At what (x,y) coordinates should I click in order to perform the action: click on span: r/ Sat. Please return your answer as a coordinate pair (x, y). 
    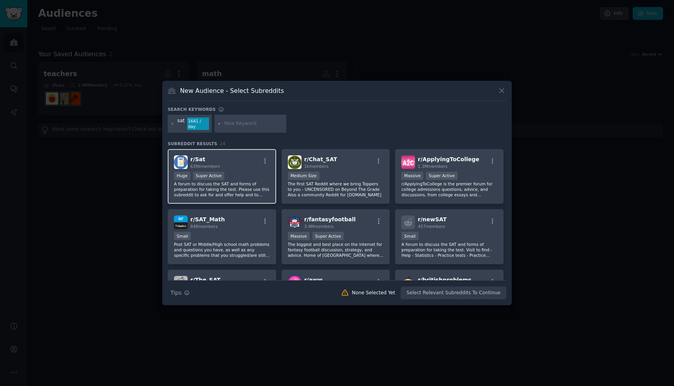
    Looking at the image, I should click on (198, 159).